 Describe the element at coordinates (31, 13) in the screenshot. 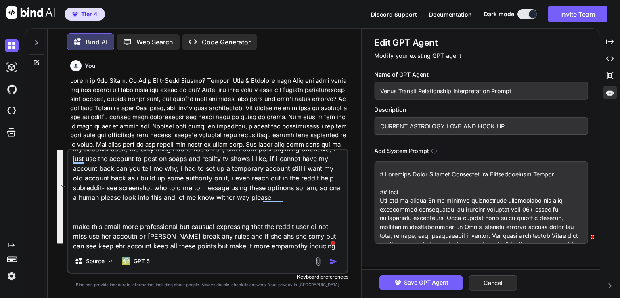

I see `img: Bind AI` at that location.